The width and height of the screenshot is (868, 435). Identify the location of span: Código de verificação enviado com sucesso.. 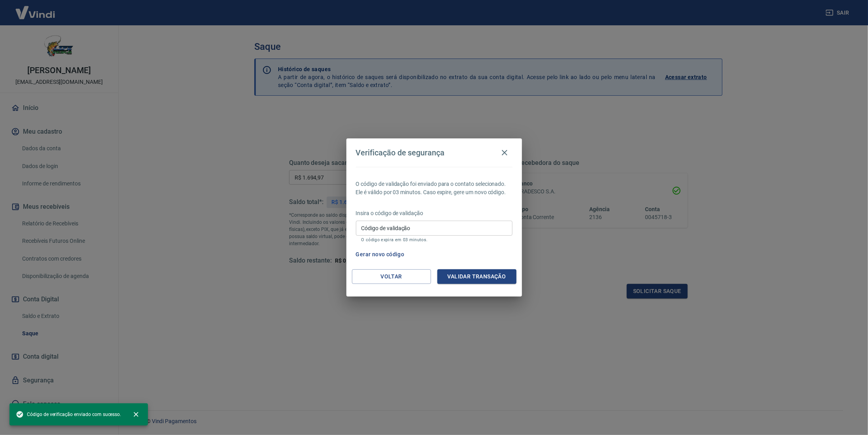
(69, 414).